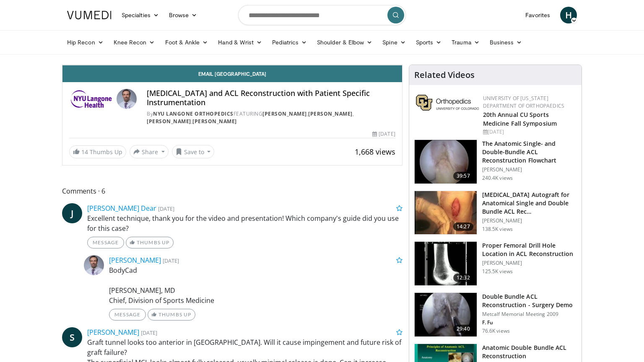  I want to click on a: Shoulder & Elbow, so click(345, 42).